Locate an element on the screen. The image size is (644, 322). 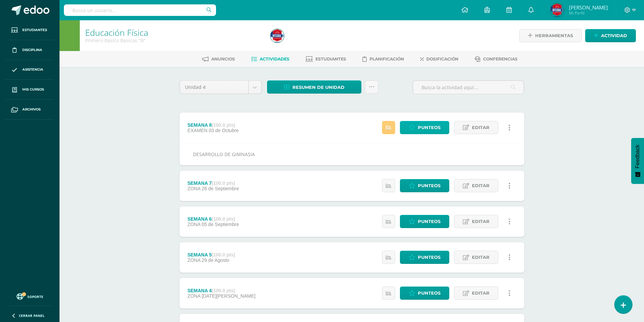
span: Dosificación is located at coordinates (442, 59).